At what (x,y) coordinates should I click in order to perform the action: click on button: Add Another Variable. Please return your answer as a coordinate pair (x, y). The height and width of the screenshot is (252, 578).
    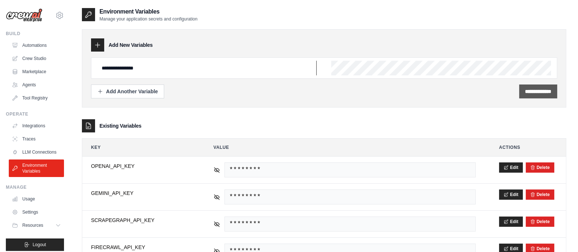
    Looking at the image, I should click on (128, 91).